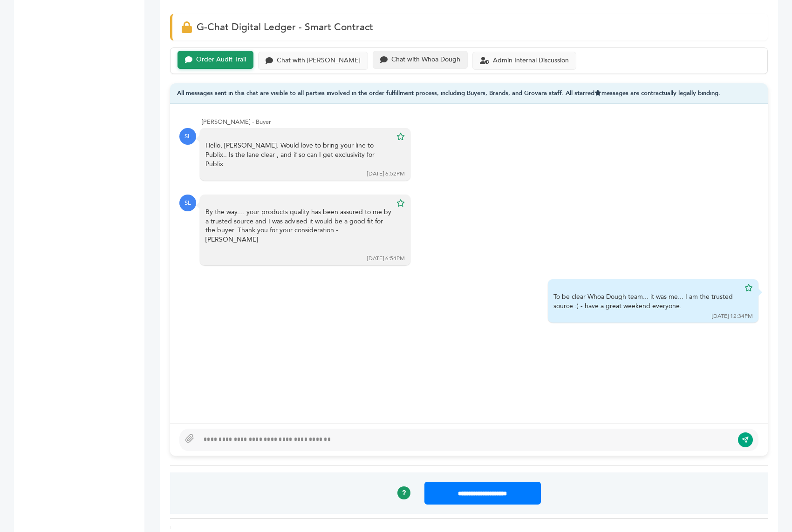 This screenshot has width=792, height=532. Describe the element at coordinates (425, 59) in the screenshot. I see `div: Chat with Whoa Dough` at that location.